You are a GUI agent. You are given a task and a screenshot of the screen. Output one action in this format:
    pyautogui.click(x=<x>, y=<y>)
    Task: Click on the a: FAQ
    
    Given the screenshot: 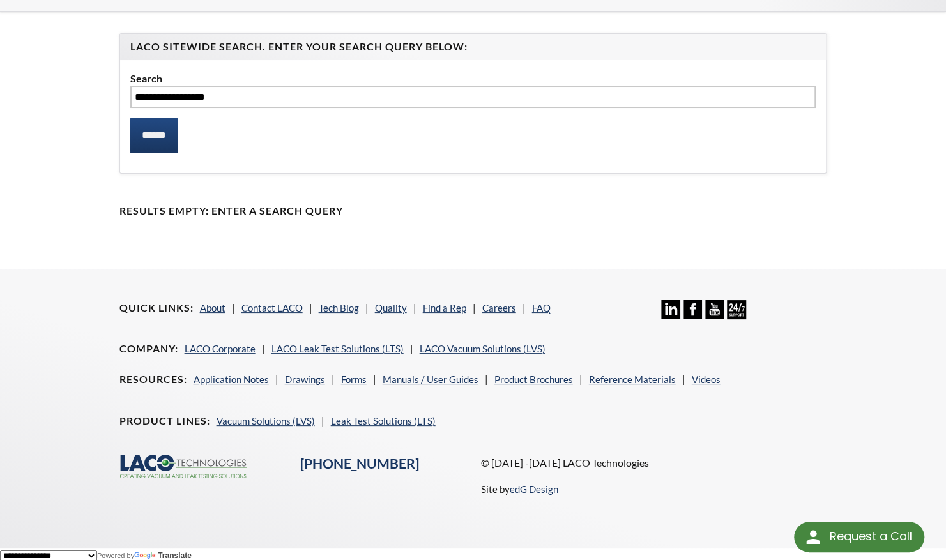 What is the action you would take?
    pyautogui.click(x=541, y=308)
    